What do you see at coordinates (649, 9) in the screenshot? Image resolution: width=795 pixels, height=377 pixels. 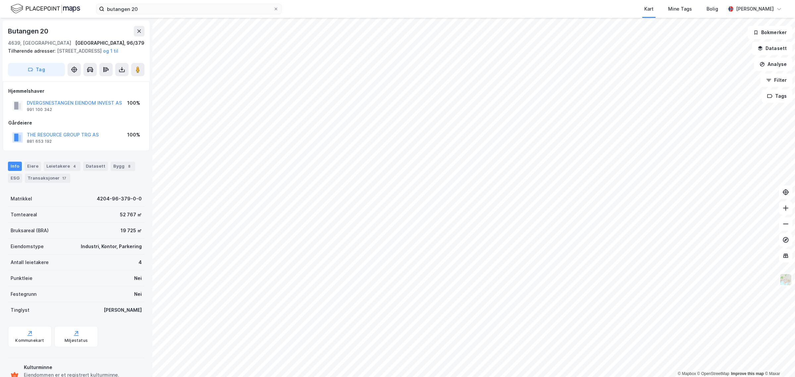 I see `div: Kart` at bounding box center [649, 9].